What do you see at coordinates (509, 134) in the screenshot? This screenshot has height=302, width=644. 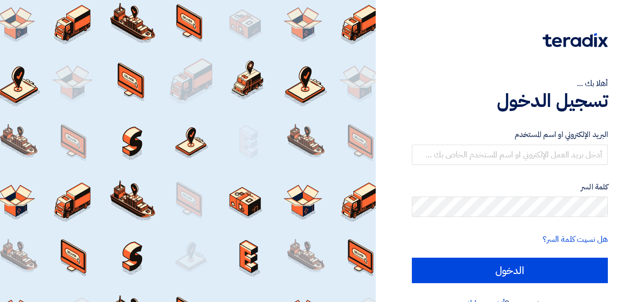 I see `label: البريد الإلكتروني او اسم المستخدم` at bounding box center [509, 134].